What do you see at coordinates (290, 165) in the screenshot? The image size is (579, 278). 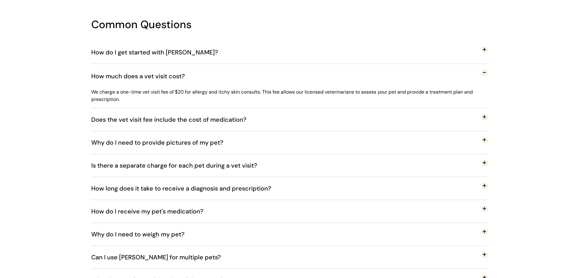 I see `button: Is there a separate charge for each pet during a vet visit?` at bounding box center [290, 165].